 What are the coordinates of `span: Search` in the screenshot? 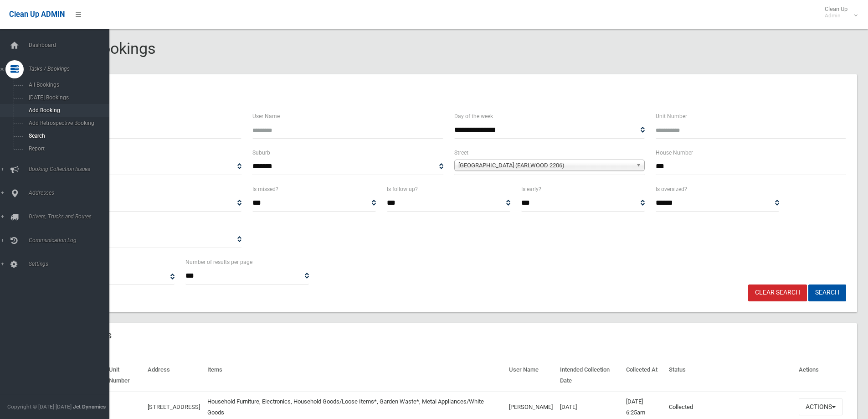 It's located at (67, 136).